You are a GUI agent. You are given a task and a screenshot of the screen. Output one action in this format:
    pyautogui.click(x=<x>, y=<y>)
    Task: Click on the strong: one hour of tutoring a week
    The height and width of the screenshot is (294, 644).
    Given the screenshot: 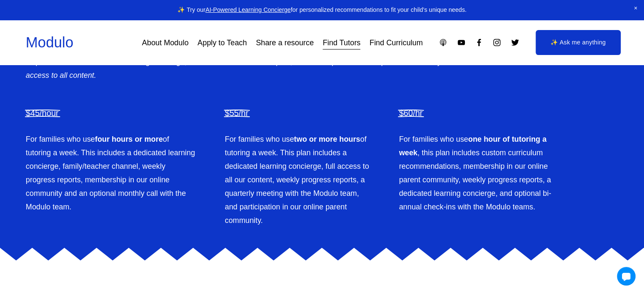 What is the action you would take?
    pyautogui.click(x=473, y=146)
    